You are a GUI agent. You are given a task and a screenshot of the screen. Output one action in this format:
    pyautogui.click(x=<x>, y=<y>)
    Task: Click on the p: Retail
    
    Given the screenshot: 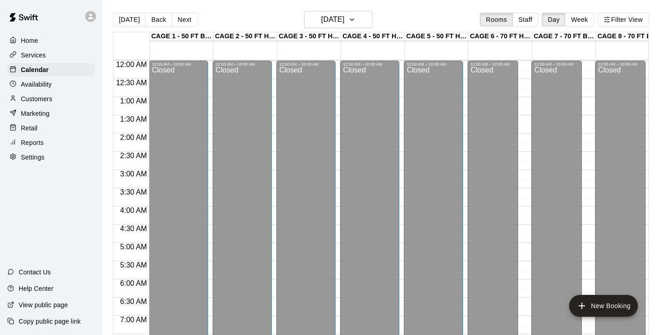 What is the action you would take?
    pyautogui.click(x=29, y=128)
    